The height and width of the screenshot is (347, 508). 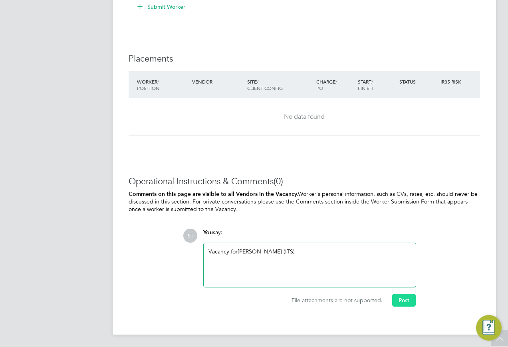 What do you see at coordinates (162, 7) in the screenshot?
I see `button: Submit Worker` at bounding box center [162, 7].